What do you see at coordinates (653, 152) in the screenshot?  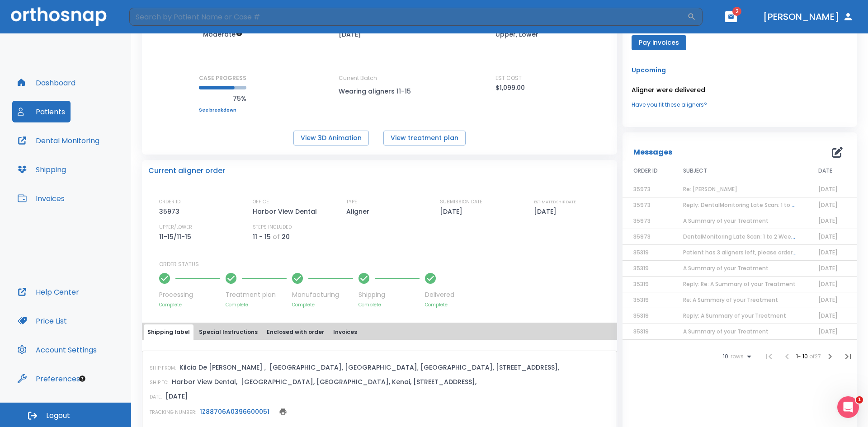 I see `p: Messages` at bounding box center [653, 152].